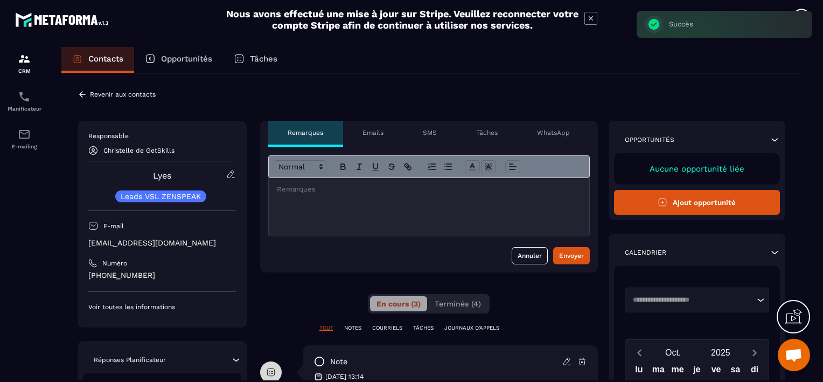 The image size is (823, 382). What do you see at coordinates (162, 307) in the screenshot?
I see `p: Voir toutes les informations` at bounding box center [162, 307].